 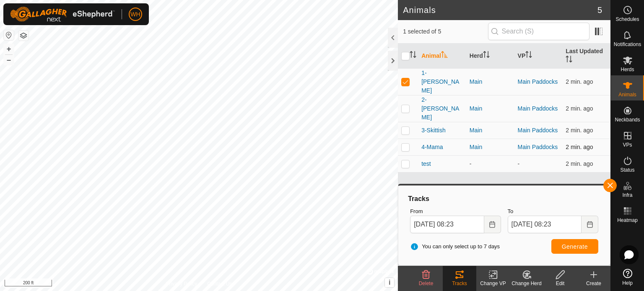 I want to click on span: 1 selected of 5, so click(x=445, y=31).